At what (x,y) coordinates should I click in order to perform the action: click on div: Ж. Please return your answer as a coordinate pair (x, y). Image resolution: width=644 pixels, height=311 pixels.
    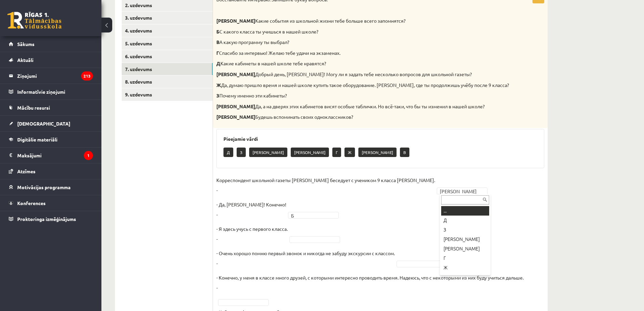
    Looking at the image, I should click on (465, 268).